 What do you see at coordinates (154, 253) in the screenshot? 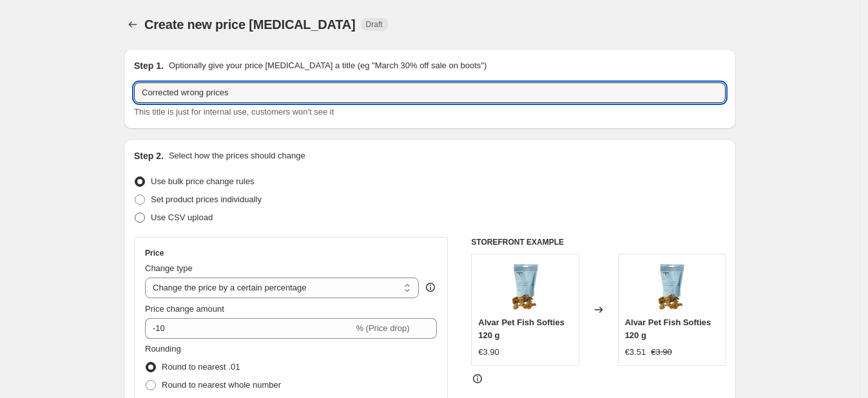
I see `h3: Price` at bounding box center [154, 253].